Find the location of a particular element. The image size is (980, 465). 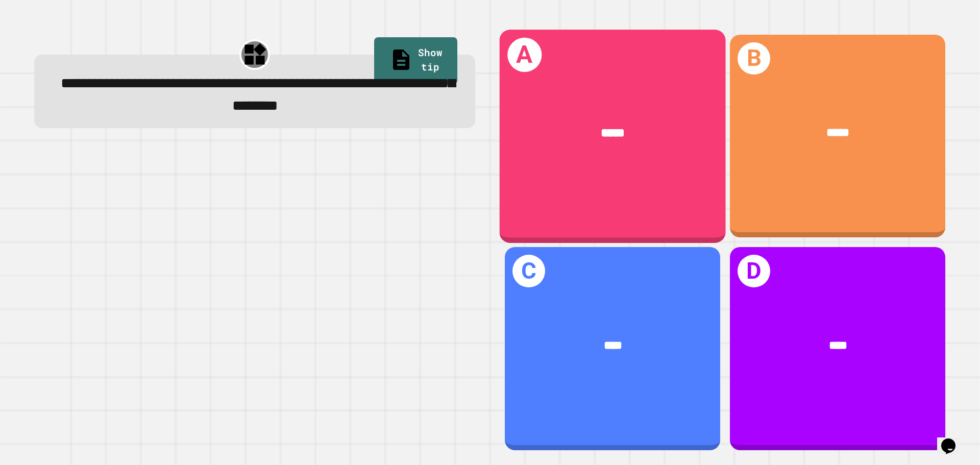

h1: D is located at coordinates (754, 271).